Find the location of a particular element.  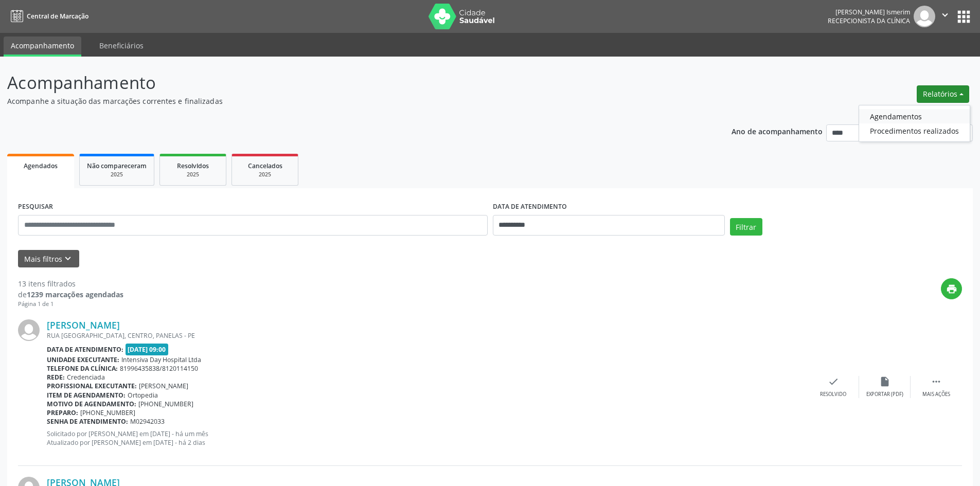

span: Intensiva Day Hospital Ltda is located at coordinates (161, 359).